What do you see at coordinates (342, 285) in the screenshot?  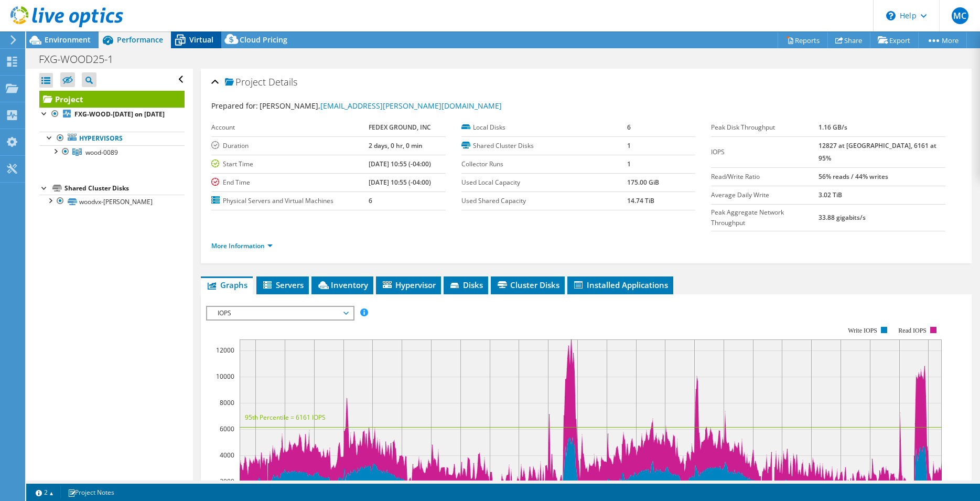 I see `span: Inventory` at bounding box center [342, 285].